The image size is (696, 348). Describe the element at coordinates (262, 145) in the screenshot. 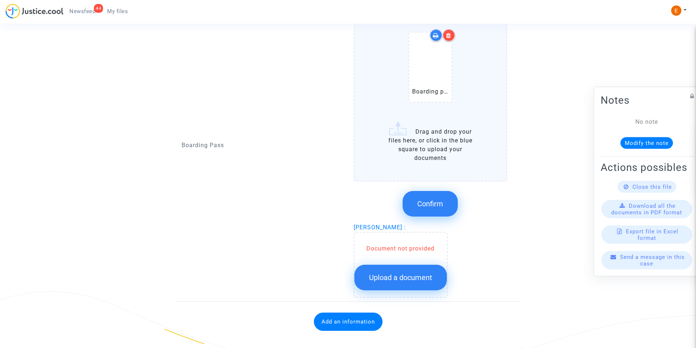

I see `p: Boarding Pass` at that location.